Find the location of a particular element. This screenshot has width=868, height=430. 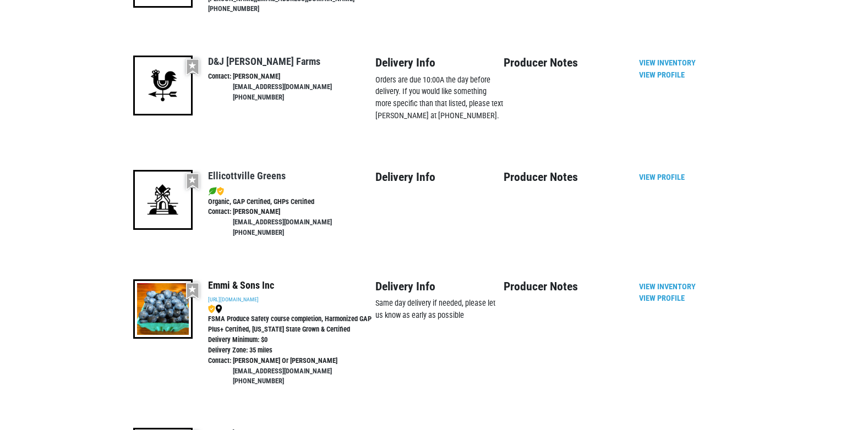

a: Emmi & Sons Inc is located at coordinates (241, 285).